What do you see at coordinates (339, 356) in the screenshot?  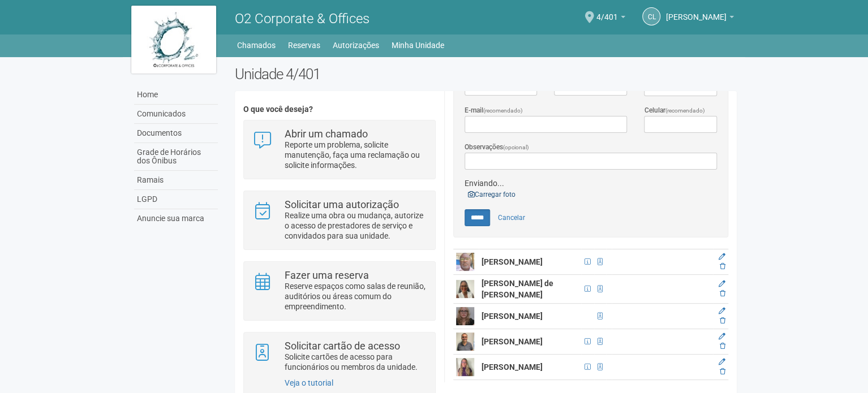 I see `a: Solicitar cartão de acesso Solicite cartões de acesso para funcionários ou membros da unidade.` at bounding box center [339, 356].